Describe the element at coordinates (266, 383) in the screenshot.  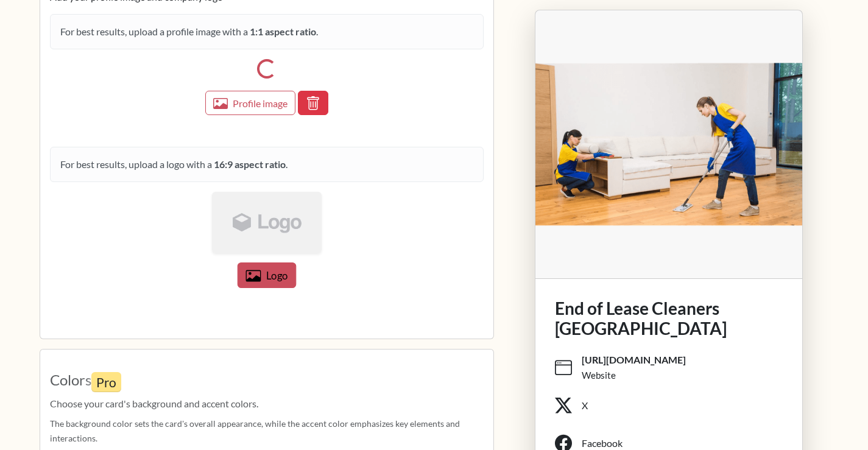
I see `legend: Colors` at that location.